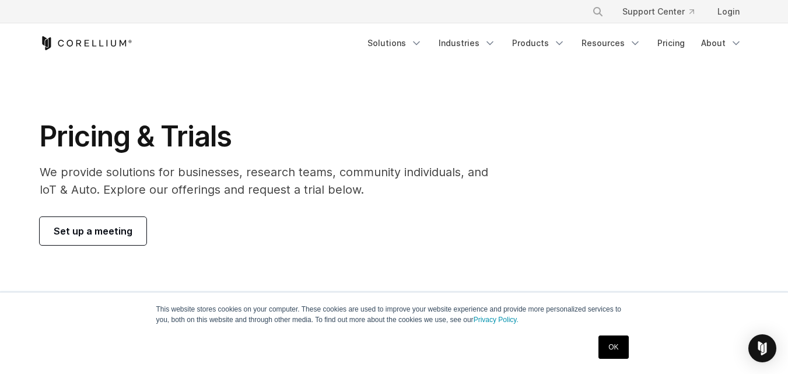  Describe the element at coordinates (538, 43) in the screenshot. I see `a: Products` at that location.